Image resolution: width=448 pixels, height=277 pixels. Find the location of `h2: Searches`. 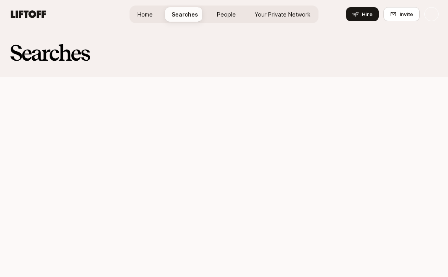

h2: Searches is located at coordinates (224, 53).